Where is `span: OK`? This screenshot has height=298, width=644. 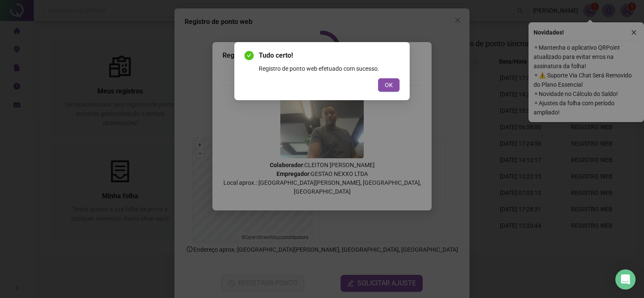 span: OK is located at coordinates (389, 85).